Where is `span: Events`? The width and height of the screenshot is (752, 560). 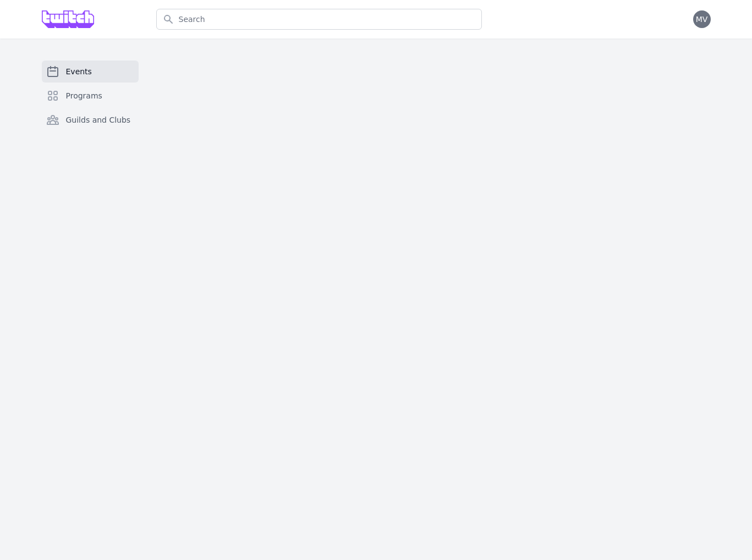
span: Events is located at coordinates (78, 72).